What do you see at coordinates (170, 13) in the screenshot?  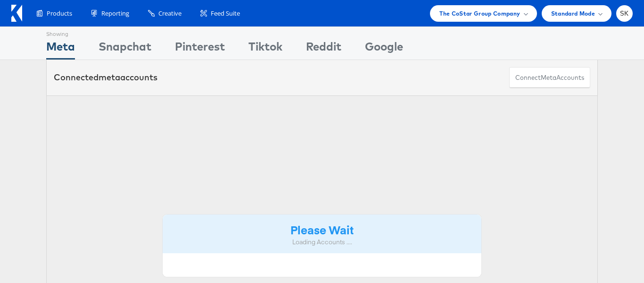 I see `span: Creative` at bounding box center [170, 13].